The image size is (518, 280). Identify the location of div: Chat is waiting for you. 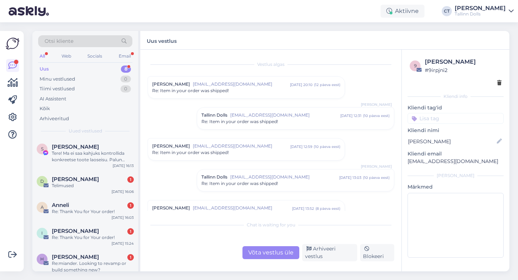
(271, 225).